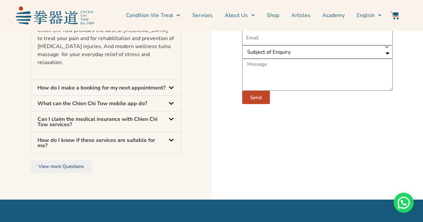  What do you see at coordinates (202, 15) in the screenshot?
I see `a: Services` at bounding box center [202, 15].